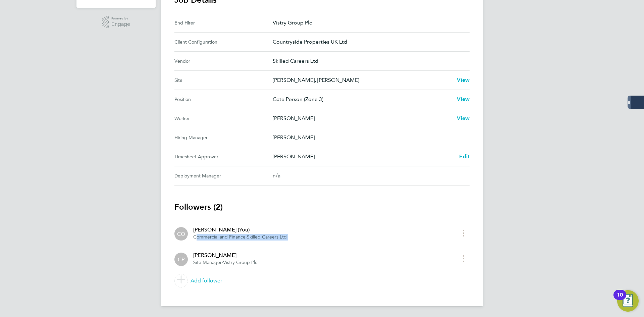  What do you see at coordinates (121, 24) in the screenshot?
I see `span: Engage` at bounding box center [121, 24].